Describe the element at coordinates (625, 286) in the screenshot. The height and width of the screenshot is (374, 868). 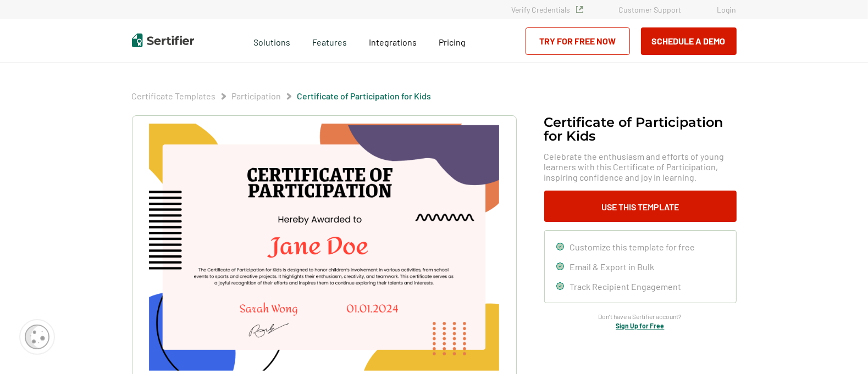
I see `span: Track Recipient Engagement` at that location.